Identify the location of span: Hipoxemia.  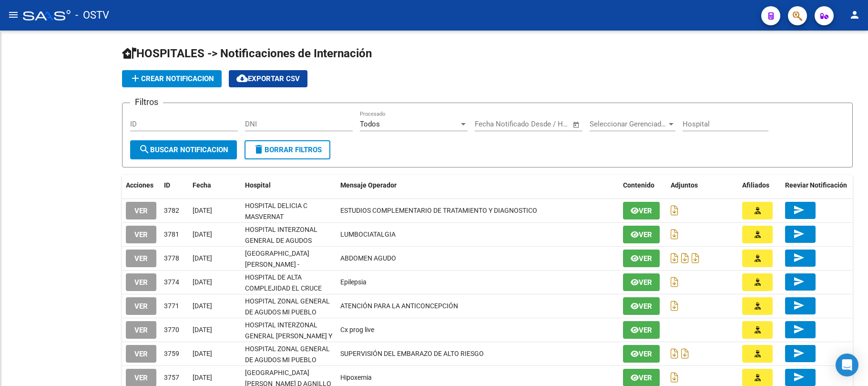
(356, 378).